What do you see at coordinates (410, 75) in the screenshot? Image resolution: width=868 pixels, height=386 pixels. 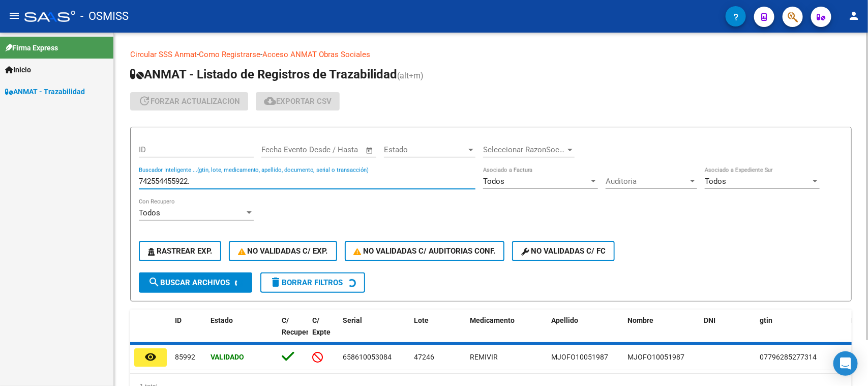 I see `span: (alt+m)` at bounding box center [410, 75].